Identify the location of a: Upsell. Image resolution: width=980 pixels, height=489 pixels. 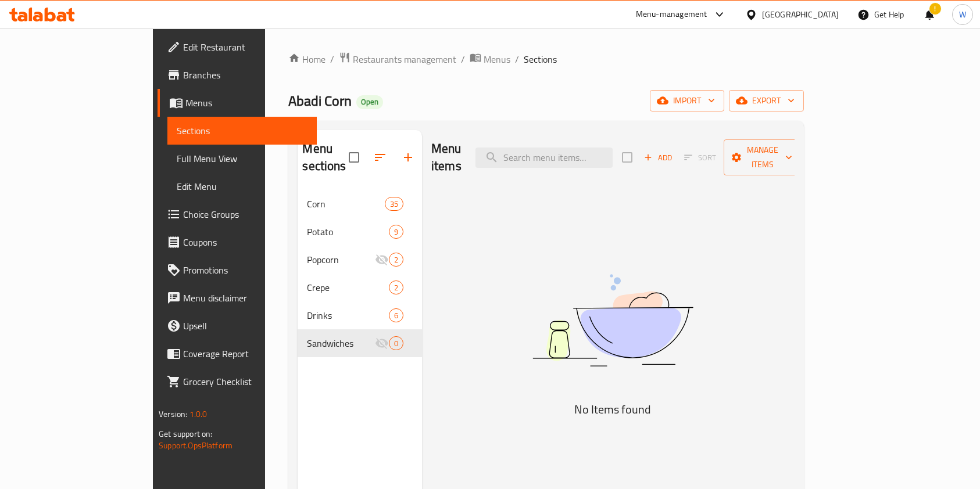
(237, 326).